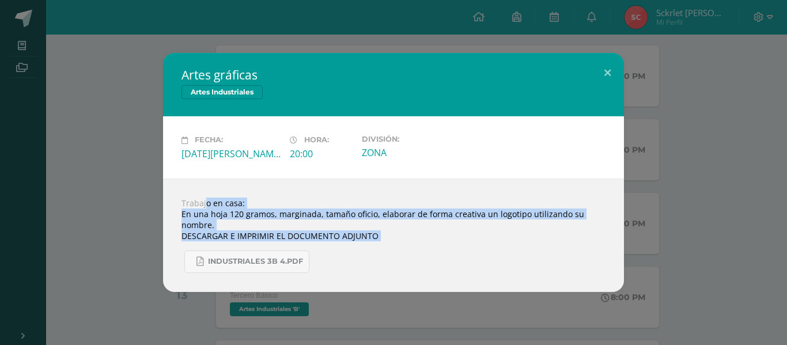  What do you see at coordinates (394, 235) in the screenshot?
I see `div: Trabajo en casa: En una hoja 120 gramos, marginada, tamaño oficio, elaborar de forma creativa un ...` at bounding box center [394, 235].